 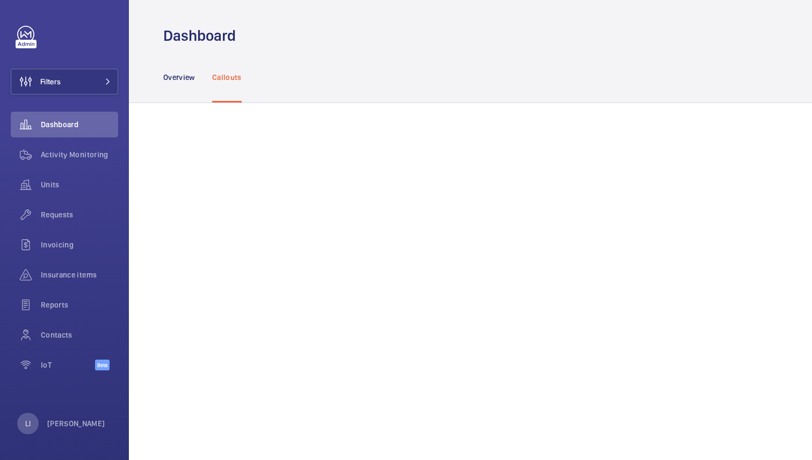 What do you see at coordinates (28, 424) in the screenshot?
I see `p: LI` at bounding box center [28, 424].